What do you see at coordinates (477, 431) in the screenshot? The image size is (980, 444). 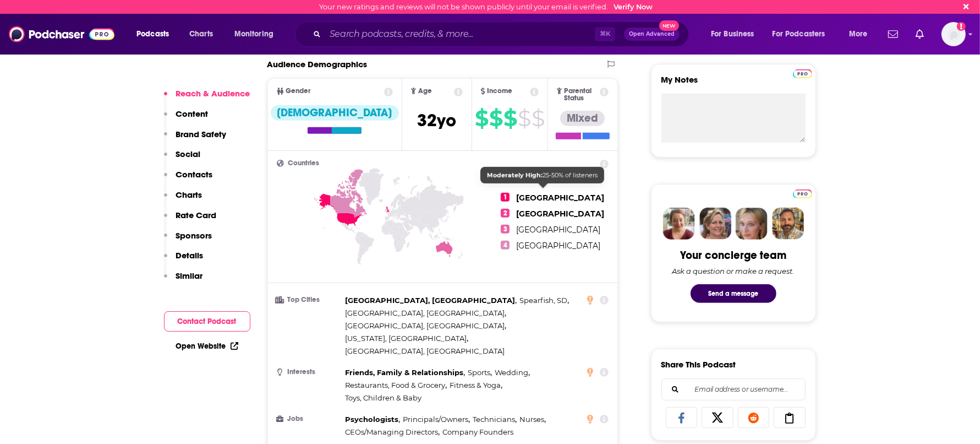 I see `span: Company Founders` at bounding box center [477, 431].